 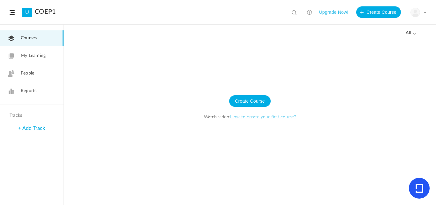 I want to click on span: People, so click(x=27, y=73).